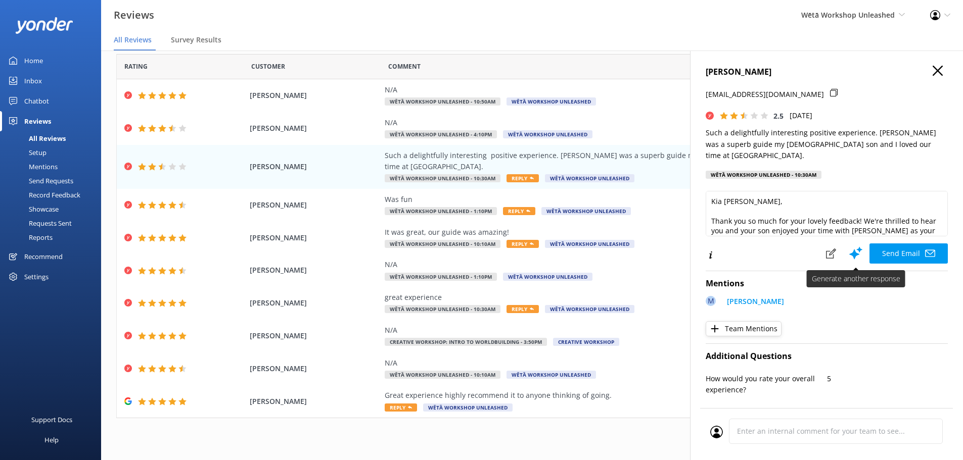 The width and height of the screenshot is (963, 460). I want to click on div: Inbox, so click(33, 81).